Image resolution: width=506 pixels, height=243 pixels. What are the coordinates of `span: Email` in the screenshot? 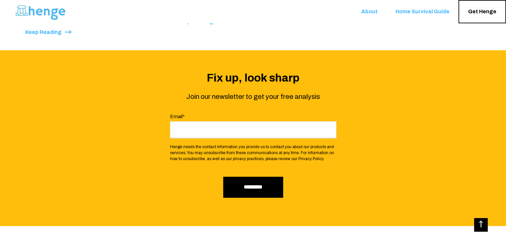 It's located at (176, 116).